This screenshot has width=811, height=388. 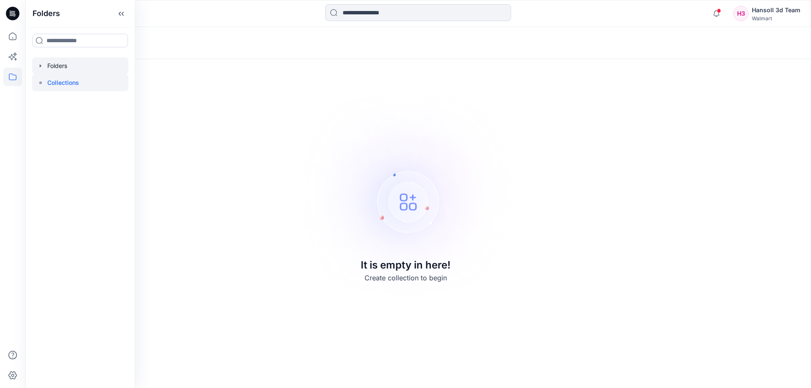 What do you see at coordinates (741, 14) in the screenshot?
I see `div: H3` at bounding box center [741, 14].